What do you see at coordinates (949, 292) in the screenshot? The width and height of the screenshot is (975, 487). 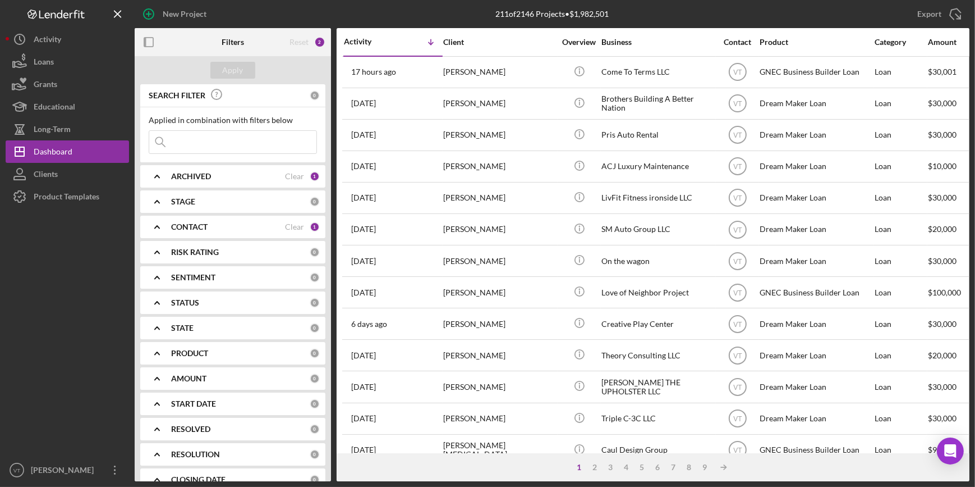 I see `div: $100,000` at bounding box center [949, 292].